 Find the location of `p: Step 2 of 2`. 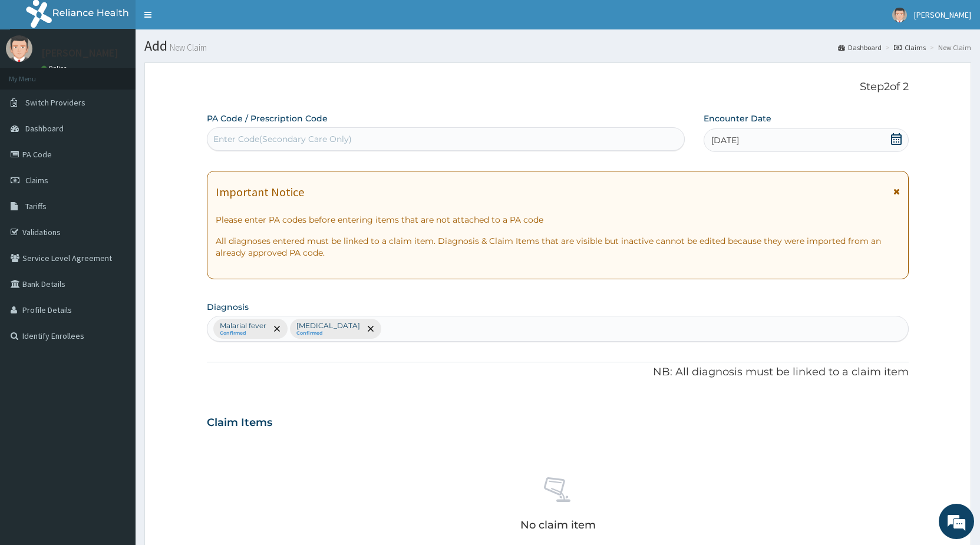

p: Step 2 of 2 is located at coordinates (557, 87).